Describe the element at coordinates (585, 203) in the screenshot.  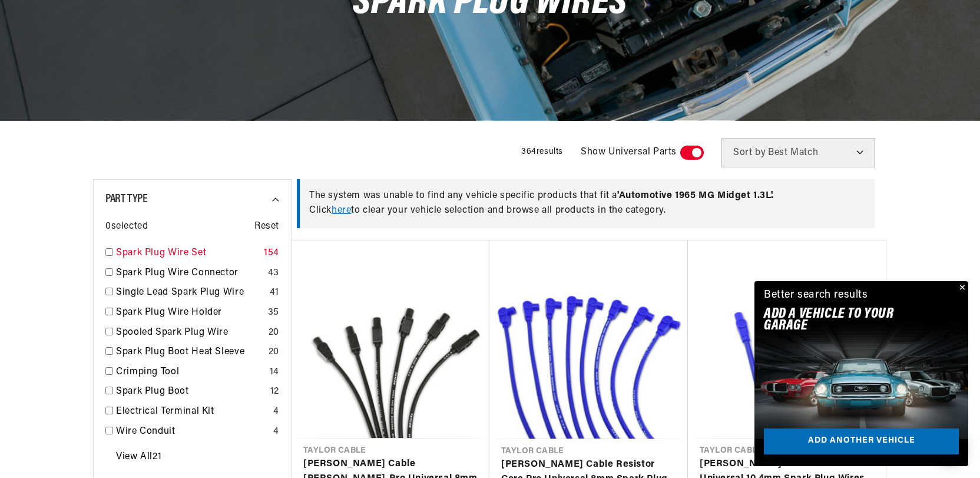
I see `div: The system was unable to find any vehicle specific products that fit a Click to clear your vehicl...` at that location.